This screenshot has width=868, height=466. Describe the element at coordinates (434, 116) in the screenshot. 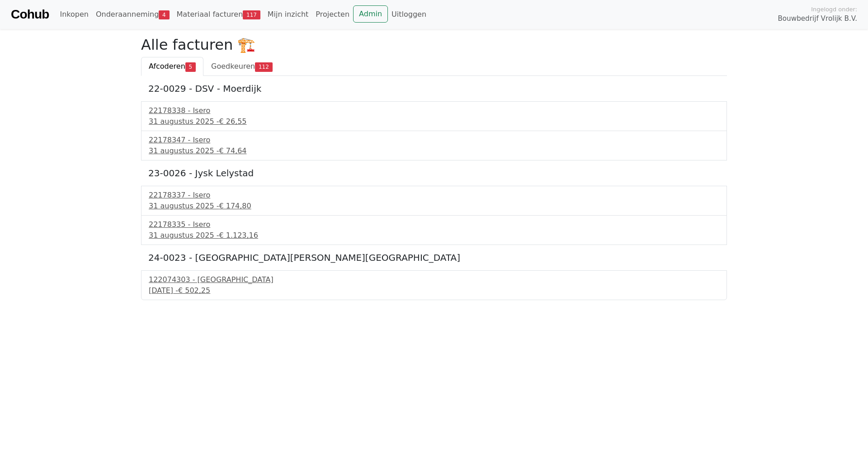

I see `a: 22178338 - Isero31 augustus 2025 -€ 26,55` at that location.